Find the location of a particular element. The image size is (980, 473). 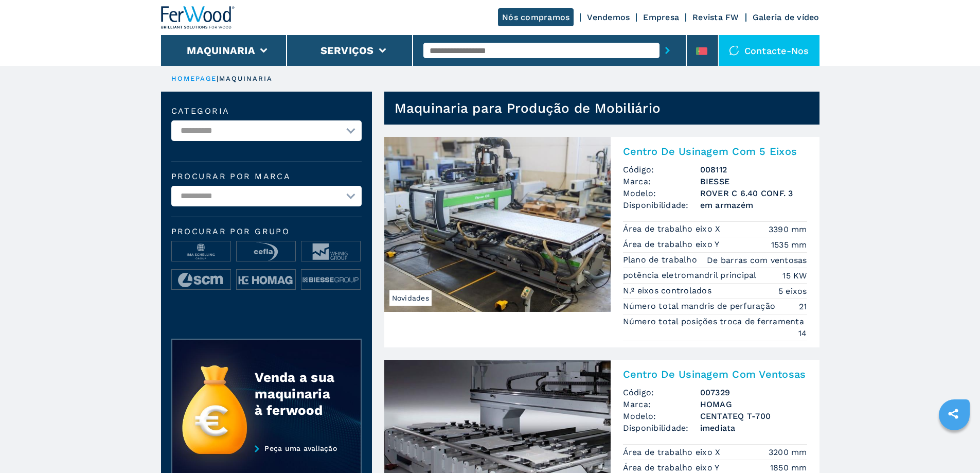

em: 3390 mm is located at coordinates (787, 229).